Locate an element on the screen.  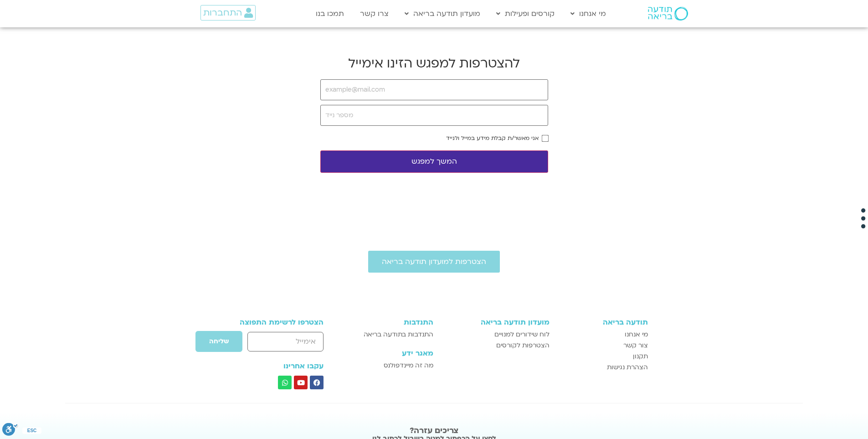
a: הצטרפות לקורסים is located at coordinates (496, 345).